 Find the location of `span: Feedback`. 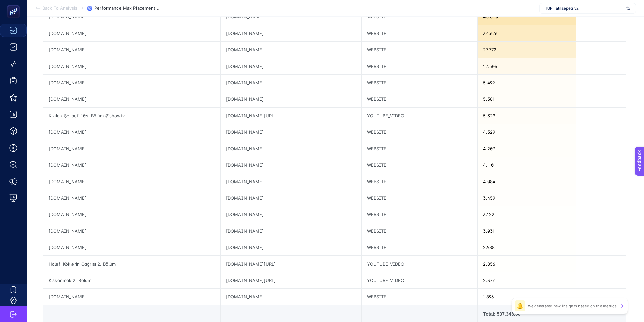

span: Feedback is located at coordinates (14, 5).